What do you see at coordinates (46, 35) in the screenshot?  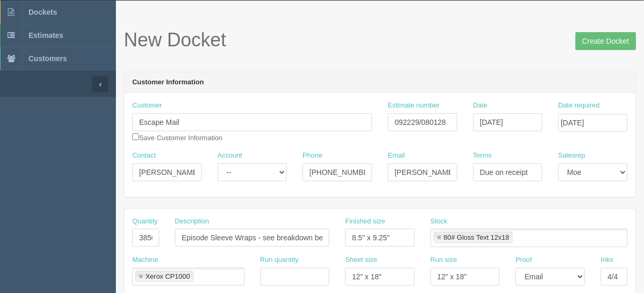 I see `span: Estimates` at bounding box center [46, 35].